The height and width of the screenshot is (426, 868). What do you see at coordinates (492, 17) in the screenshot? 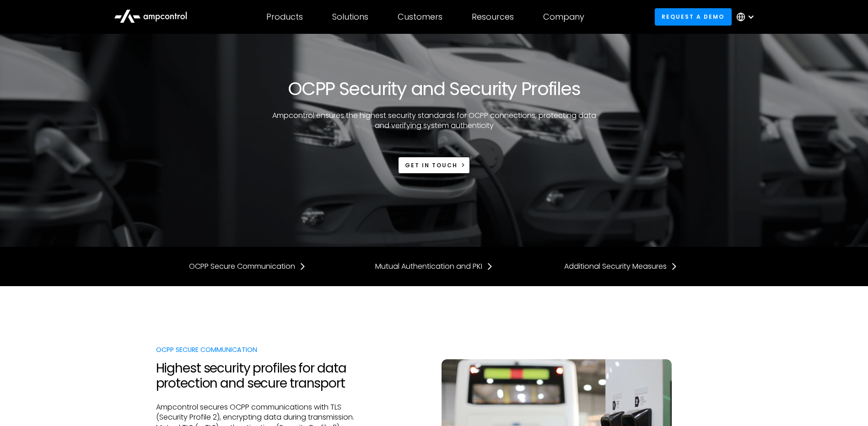
I see `div: Resources` at bounding box center [492, 17].